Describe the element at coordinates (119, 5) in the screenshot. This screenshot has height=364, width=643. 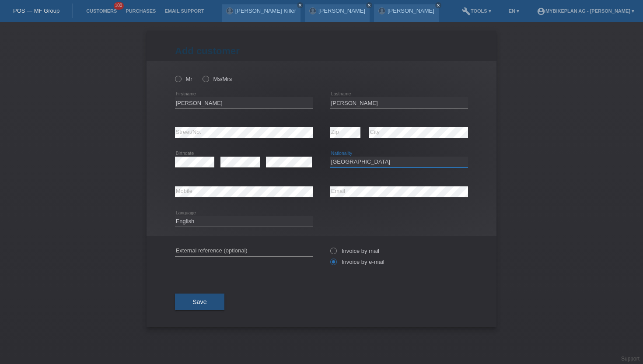
I see `span: 100` at that location.